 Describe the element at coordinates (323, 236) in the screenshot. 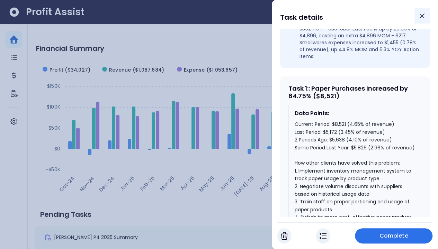

I see `img: In Progress` at that location.